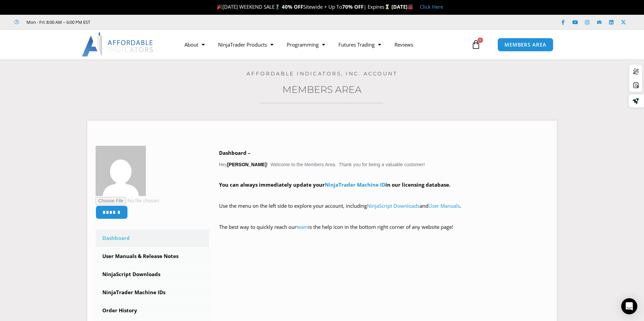 The image size is (644, 321). I want to click on a: Reviews, so click(404, 45).